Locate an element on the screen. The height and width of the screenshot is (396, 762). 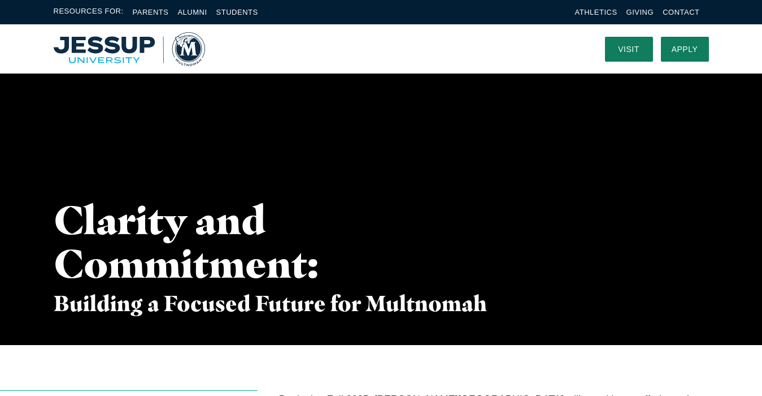
a: Contact is located at coordinates (681, 12).